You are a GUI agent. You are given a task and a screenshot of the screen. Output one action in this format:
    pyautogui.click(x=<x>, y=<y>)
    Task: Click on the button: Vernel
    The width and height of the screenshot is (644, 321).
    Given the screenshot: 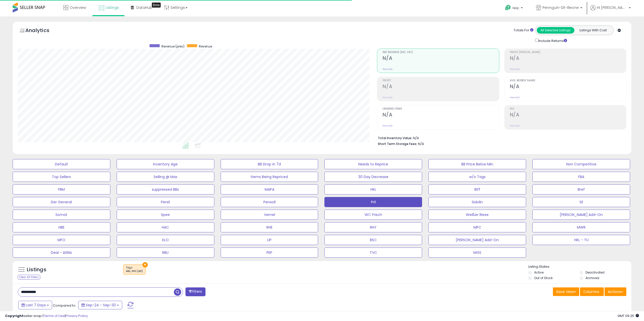 What is the action you would take?
    pyautogui.click(x=270, y=215)
    